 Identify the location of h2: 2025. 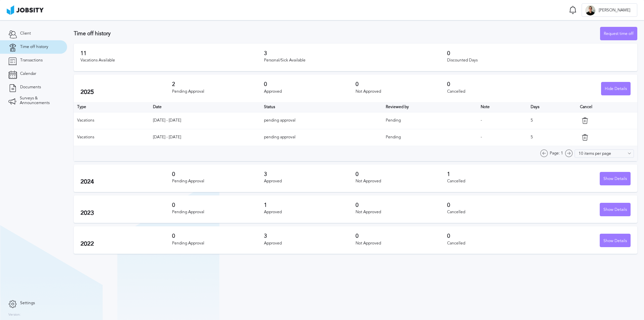
(126, 92).